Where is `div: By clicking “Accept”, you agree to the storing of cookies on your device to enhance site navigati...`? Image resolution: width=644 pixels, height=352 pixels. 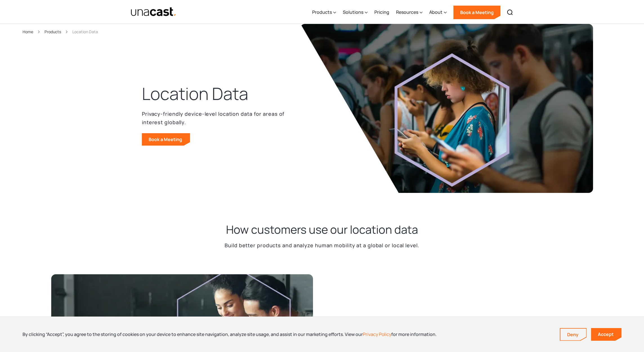
div: By clicking “Accept”, you agree to the storing of cookies on your device to enhance site navigati... is located at coordinates (229, 334).